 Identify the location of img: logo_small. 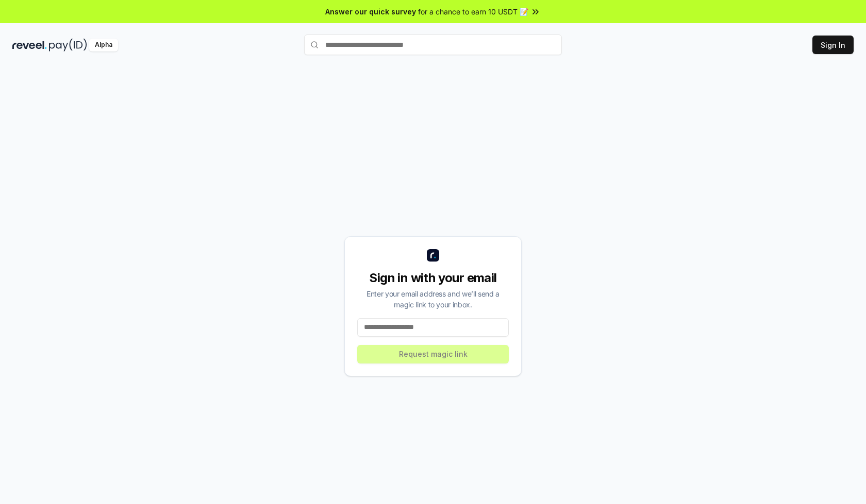
(433, 255).